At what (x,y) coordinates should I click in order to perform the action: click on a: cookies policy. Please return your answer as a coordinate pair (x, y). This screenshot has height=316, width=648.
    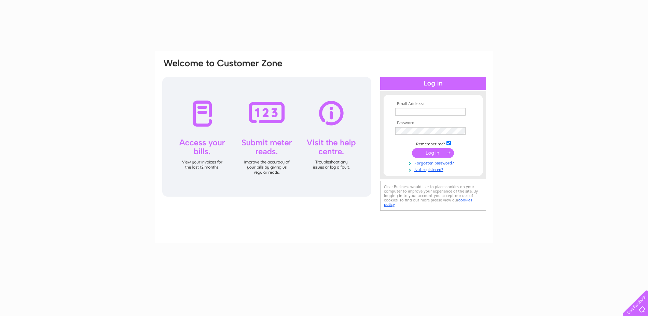
    Looking at the image, I should click on (428, 202).